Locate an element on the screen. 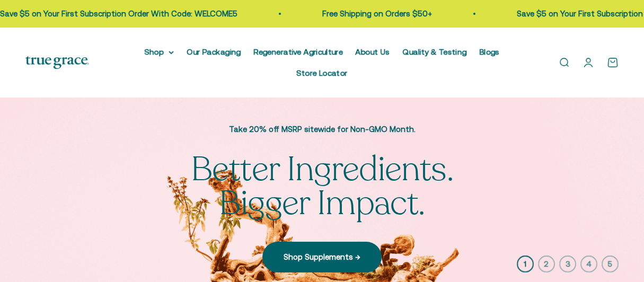  p: Take 20% off MSRP sitewide for Non-GMO Month. is located at coordinates (322, 129).